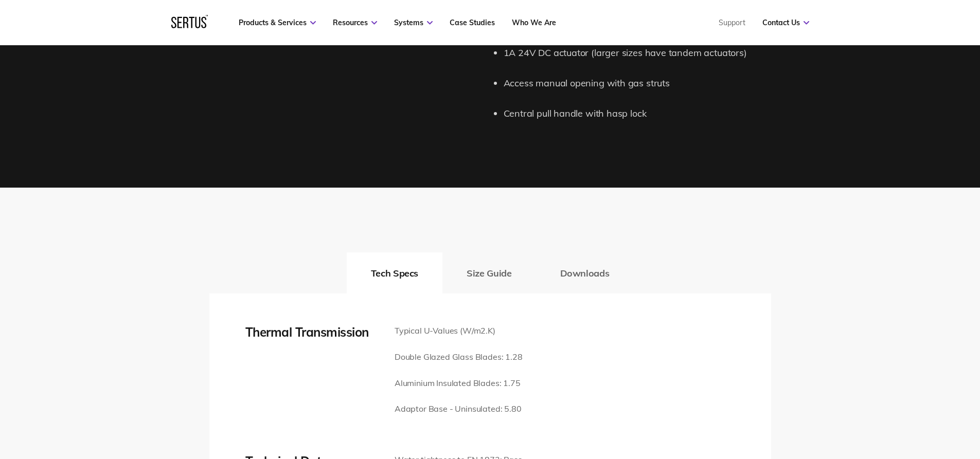 The width and height of the screenshot is (980, 459). I want to click on li: Access manual opening with gas struts, so click(637, 83).